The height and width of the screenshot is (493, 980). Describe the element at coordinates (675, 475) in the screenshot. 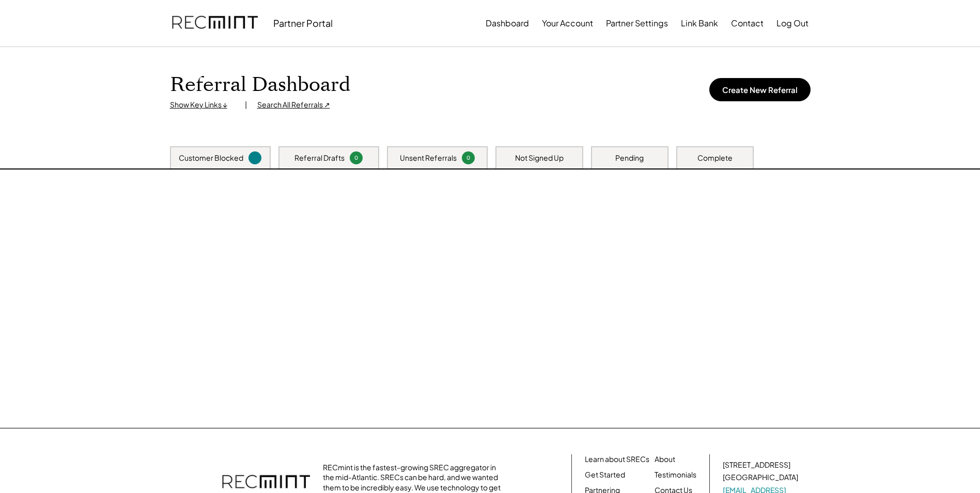

I see `a: Testimonials` at that location.